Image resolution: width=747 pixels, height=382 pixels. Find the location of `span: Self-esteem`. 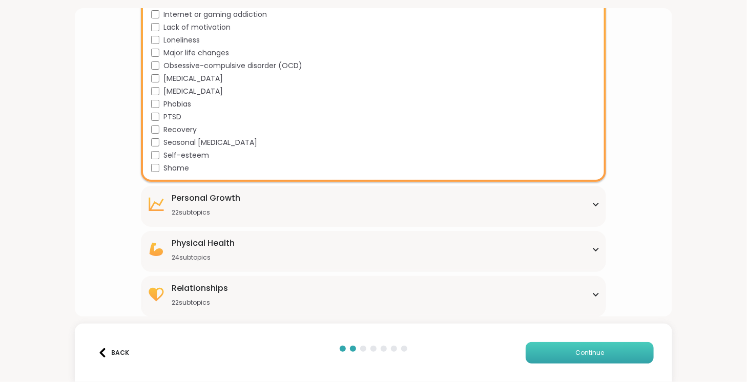

span: Self-esteem is located at coordinates (186, 155).